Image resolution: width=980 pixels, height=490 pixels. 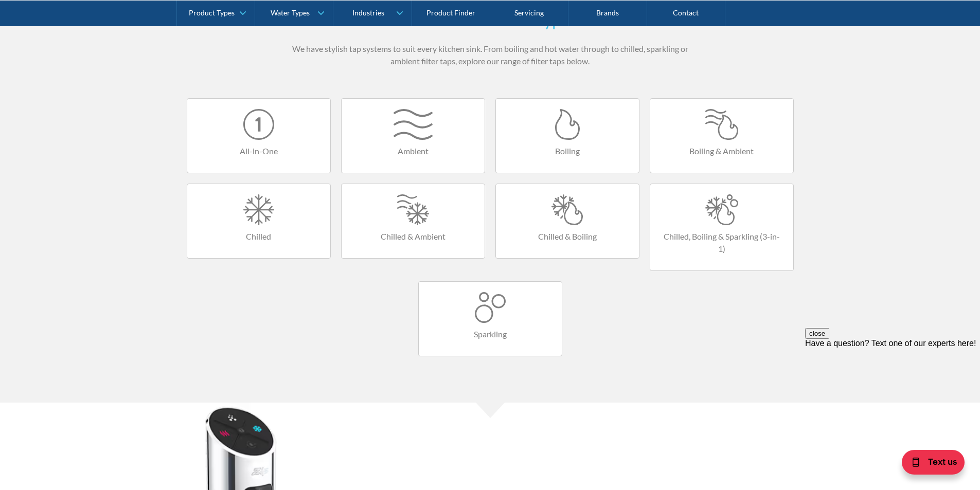 What do you see at coordinates (413, 136) in the screenshot?
I see `a: Ambient` at bounding box center [413, 136].